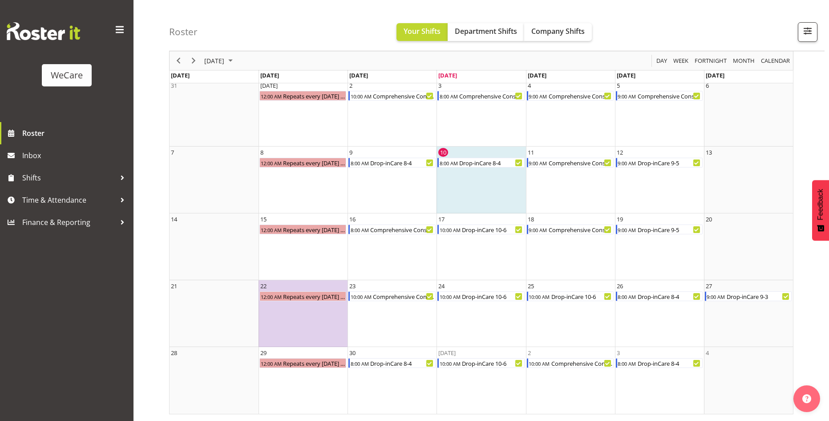 The height and width of the screenshot is (421, 829). Describe the element at coordinates (709, 286) in the screenshot. I see `div: 27` at that location.